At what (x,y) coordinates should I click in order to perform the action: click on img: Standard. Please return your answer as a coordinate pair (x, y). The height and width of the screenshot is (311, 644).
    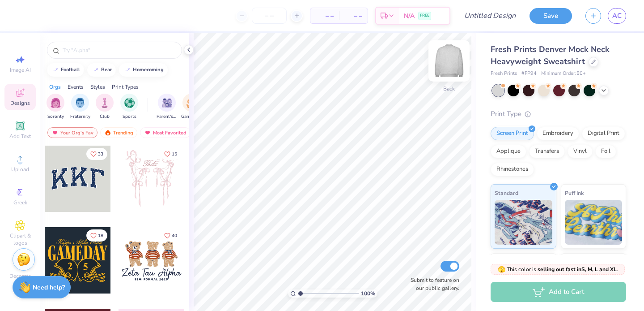
    Looking at the image, I should click on (523, 222).